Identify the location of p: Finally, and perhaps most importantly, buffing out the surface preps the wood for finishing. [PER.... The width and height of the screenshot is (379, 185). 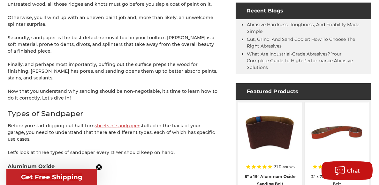
(113, 71).